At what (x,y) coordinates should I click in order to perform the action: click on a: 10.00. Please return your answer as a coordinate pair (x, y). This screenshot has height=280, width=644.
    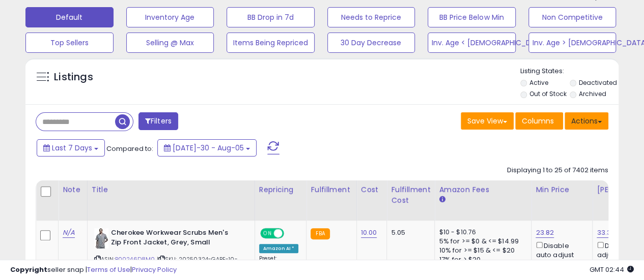
    Looking at the image, I should click on (369, 233).